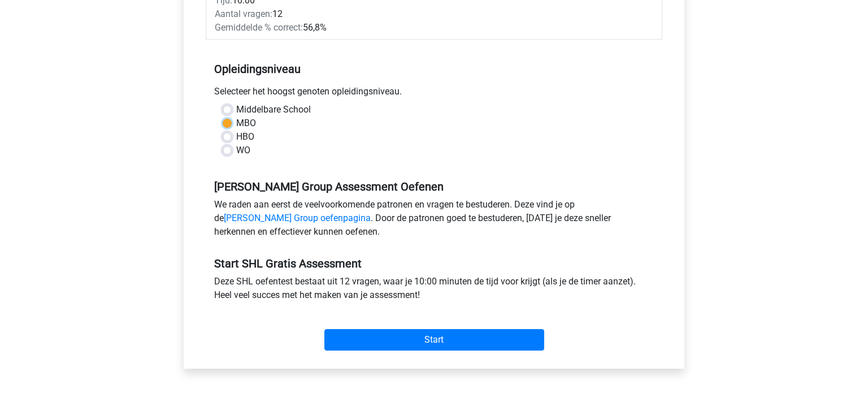 This screenshot has height=393, width=868. What do you see at coordinates (274, 110) in the screenshot?
I see `label: Middelbare School` at bounding box center [274, 110].